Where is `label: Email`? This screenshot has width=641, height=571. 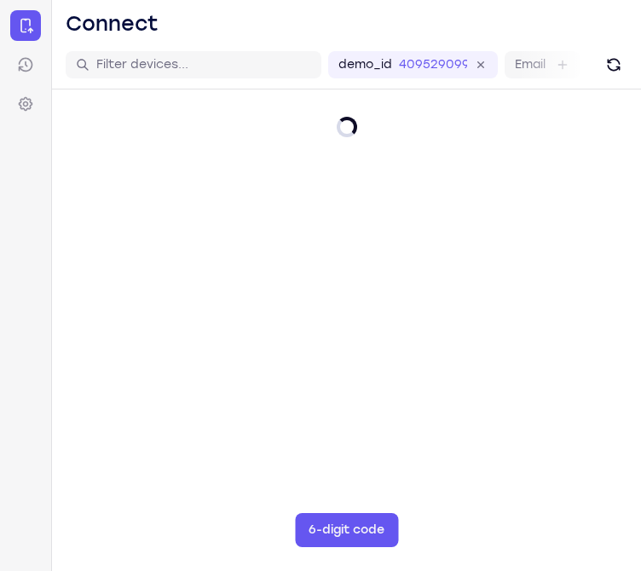
label: Email is located at coordinates (530, 65).